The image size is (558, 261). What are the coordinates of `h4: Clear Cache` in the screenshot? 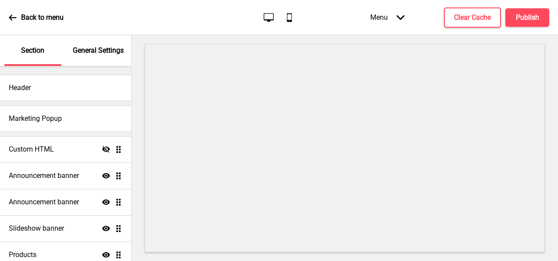 It's located at (473, 18).